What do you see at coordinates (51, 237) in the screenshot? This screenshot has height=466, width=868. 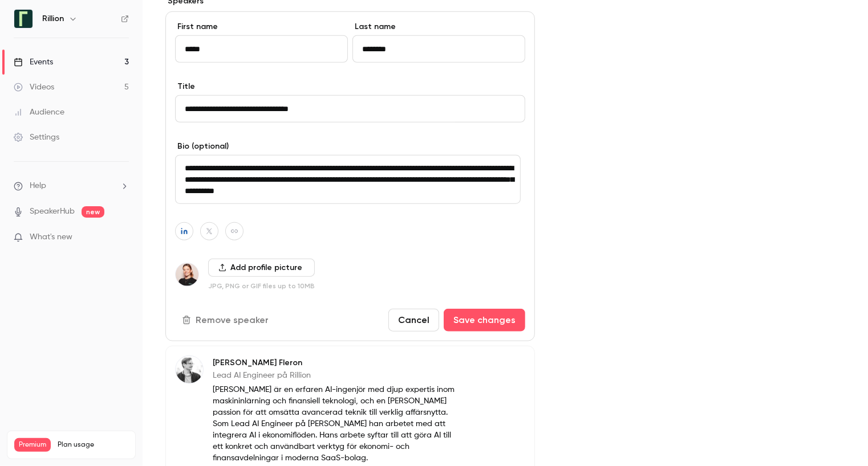 I see `span: What's new` at bounding box center [51, 237].